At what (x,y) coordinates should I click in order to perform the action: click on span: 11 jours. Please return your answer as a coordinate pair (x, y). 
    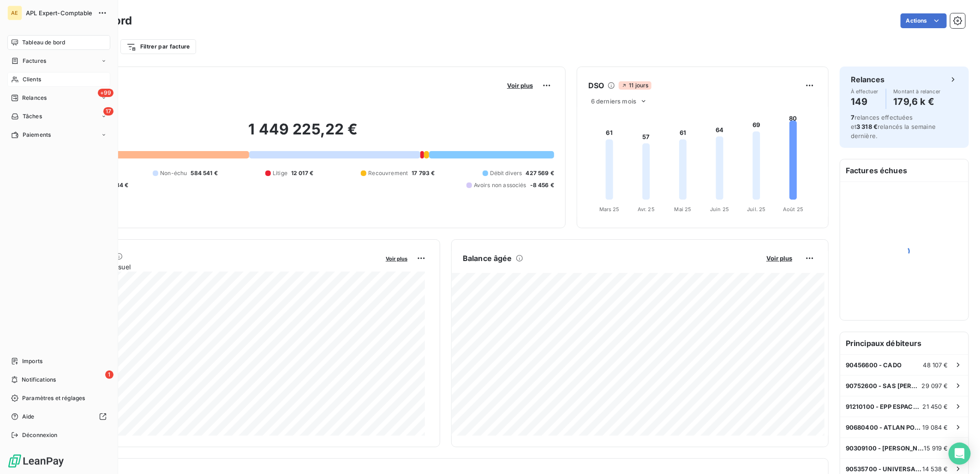
    Looking at the image, I should click on (635, 86).